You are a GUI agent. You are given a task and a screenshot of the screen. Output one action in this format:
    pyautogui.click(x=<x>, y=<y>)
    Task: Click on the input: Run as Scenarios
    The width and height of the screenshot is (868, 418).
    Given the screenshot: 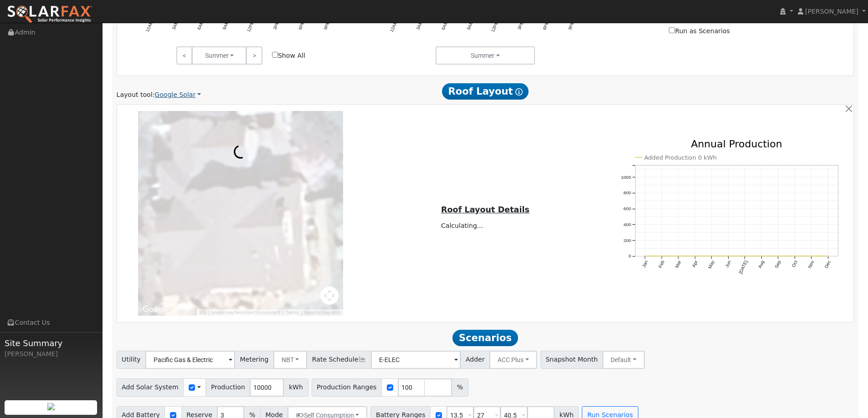 What is the action you would take?
    pyautogui.click(x=671, y=30)
    